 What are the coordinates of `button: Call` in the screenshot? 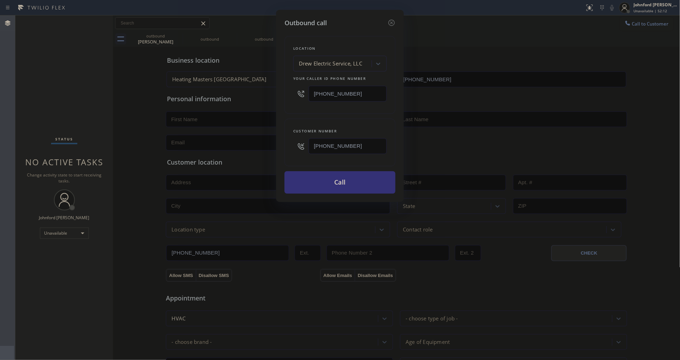 It's located at (340, 182).